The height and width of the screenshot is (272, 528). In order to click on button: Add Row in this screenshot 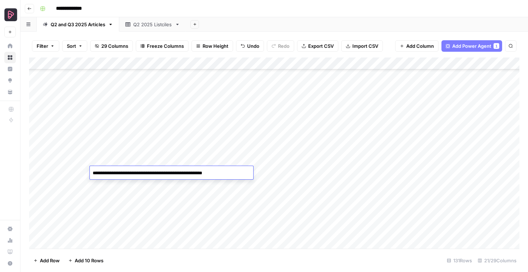, I will do `click(46, 261)`.